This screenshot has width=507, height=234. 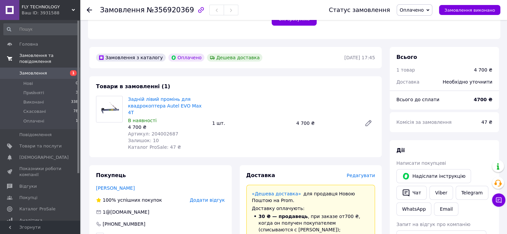 What do you see at coordinates (133, 86) in the screenshot?
I see `span: Товари в замовленні (1)` at bounding box center [133, 86].